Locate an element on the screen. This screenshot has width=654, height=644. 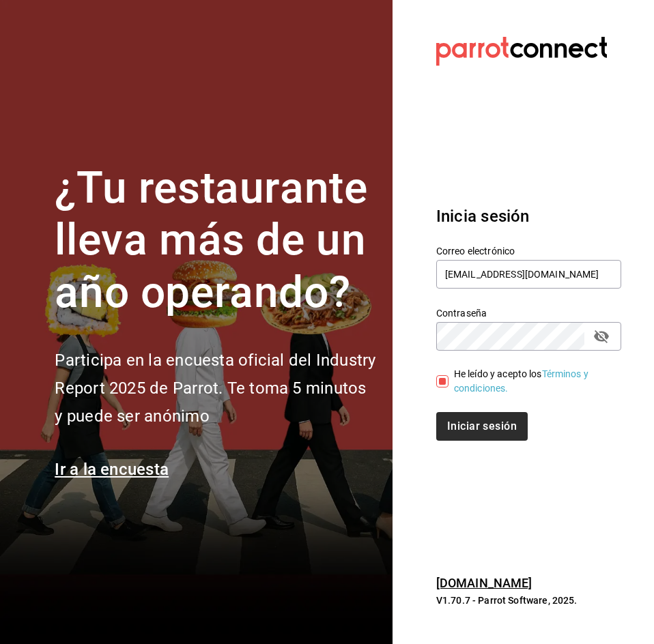
h3: Inicia sesión is located at coordinates (528, 217).